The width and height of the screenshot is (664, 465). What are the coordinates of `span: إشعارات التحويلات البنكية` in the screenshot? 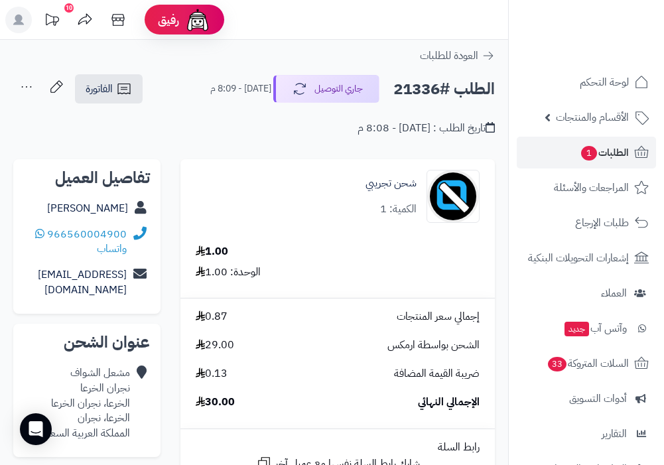 It's located at (578, 258).